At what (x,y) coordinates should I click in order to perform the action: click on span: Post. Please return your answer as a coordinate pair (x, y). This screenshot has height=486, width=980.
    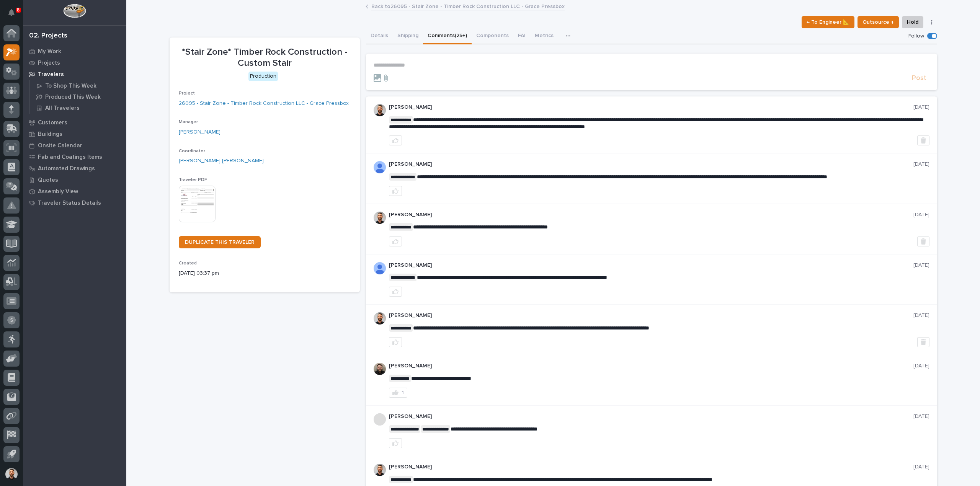
    Looking at the image, I should click on (919, 78).